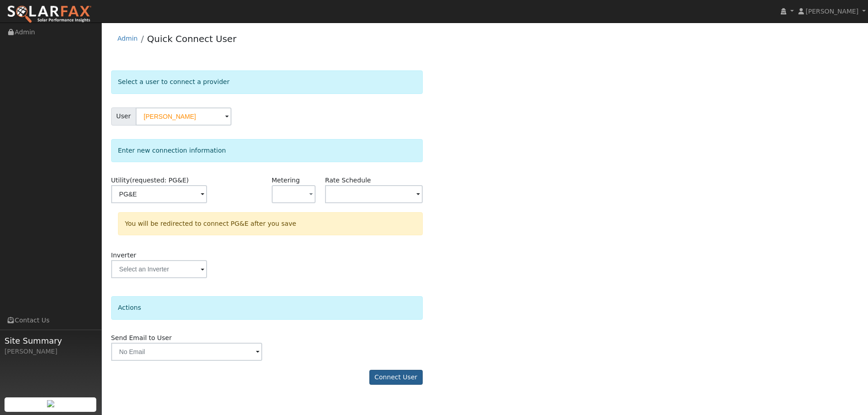  Describe the element at coordinates (192, 39) in the screenshot. I see `a: Quick Connect User` at that location.